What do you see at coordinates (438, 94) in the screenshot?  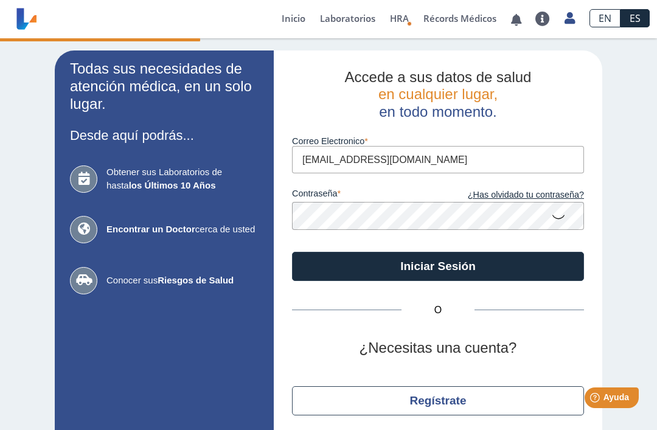 I see `span: en cualquier lugar,` at bounding box center [438, 94].